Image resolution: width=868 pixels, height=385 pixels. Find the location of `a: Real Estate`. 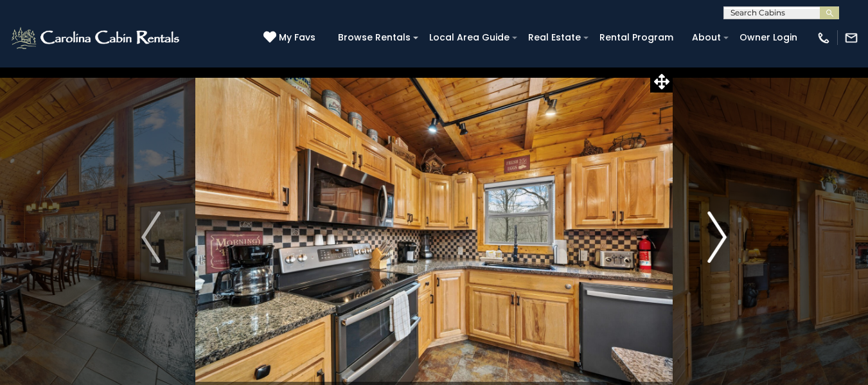

a: Real Estate is located at coordinates (555, 38).